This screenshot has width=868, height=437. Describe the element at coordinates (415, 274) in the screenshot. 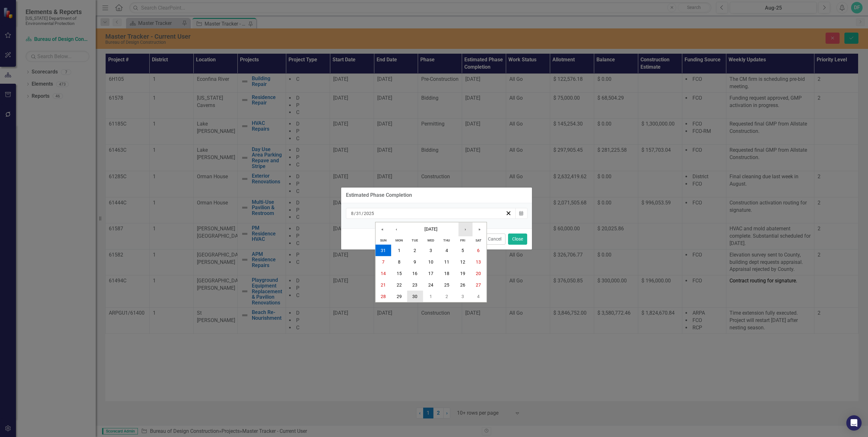

I see `button: September 16, 2025` at that location.